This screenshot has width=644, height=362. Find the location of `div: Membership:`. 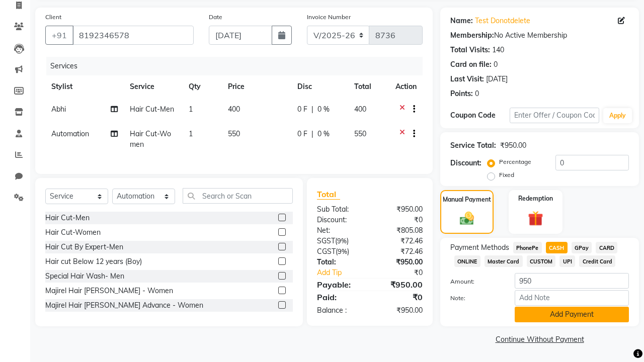

div: Membership: is located at coordinates (472, 35).